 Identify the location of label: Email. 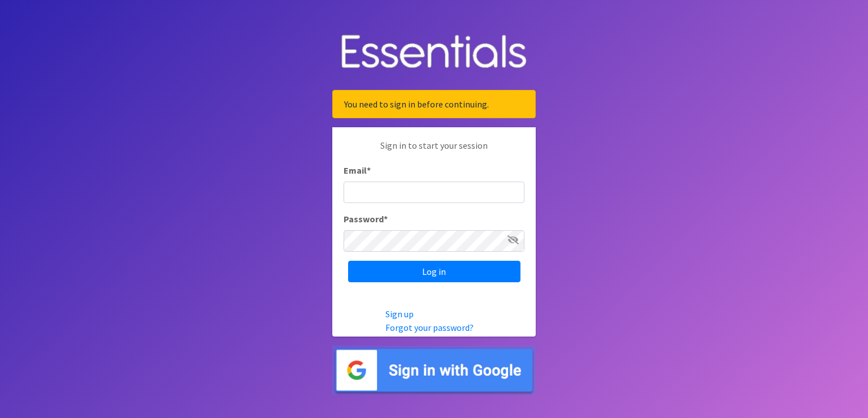
(357, 170).